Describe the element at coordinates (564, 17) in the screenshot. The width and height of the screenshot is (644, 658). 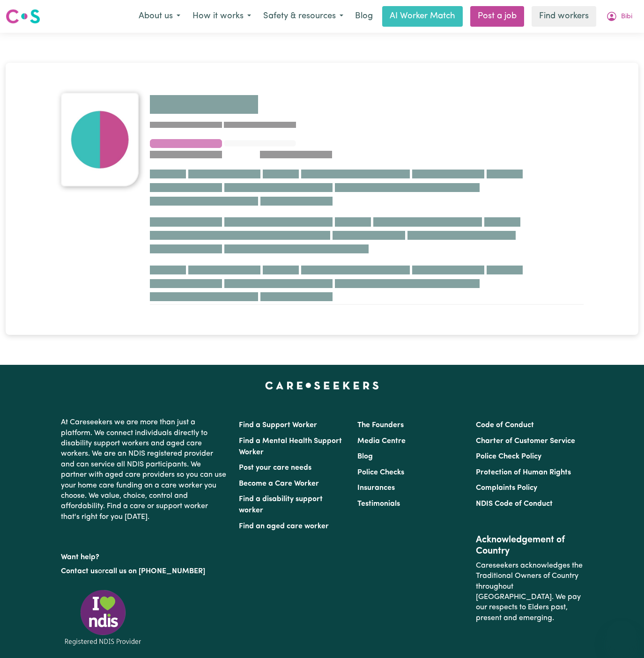
I see `a: Find workers` at that location.